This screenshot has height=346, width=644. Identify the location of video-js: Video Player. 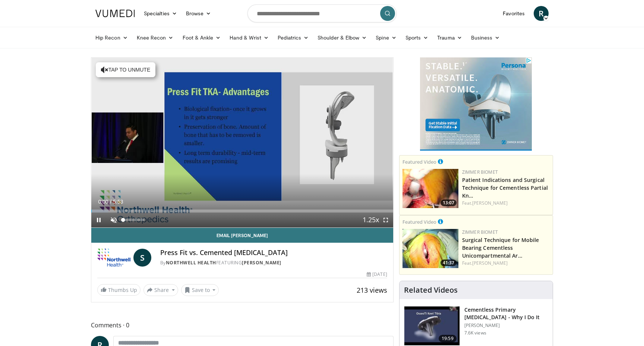
(242, 143).